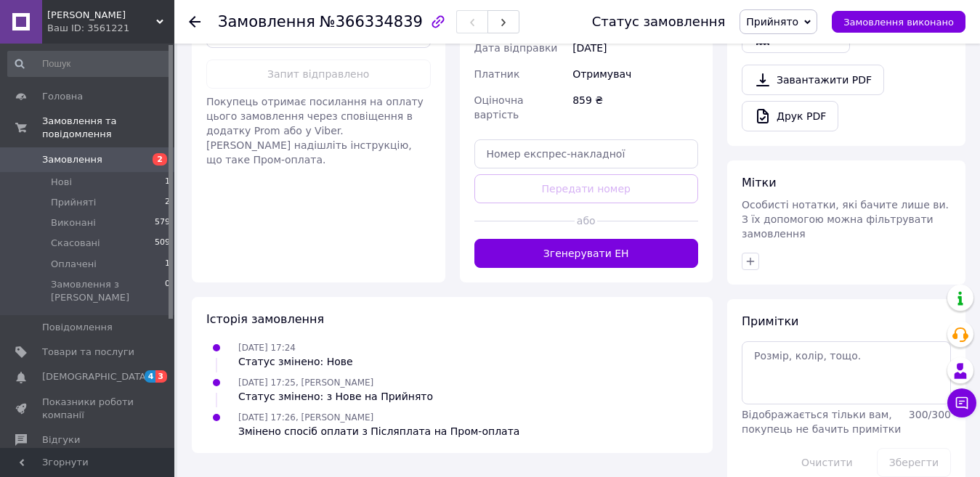  What do you see at coordinates (162, 376) in the screenshot?
I see `span: 3` at bounding box center [162, 376].